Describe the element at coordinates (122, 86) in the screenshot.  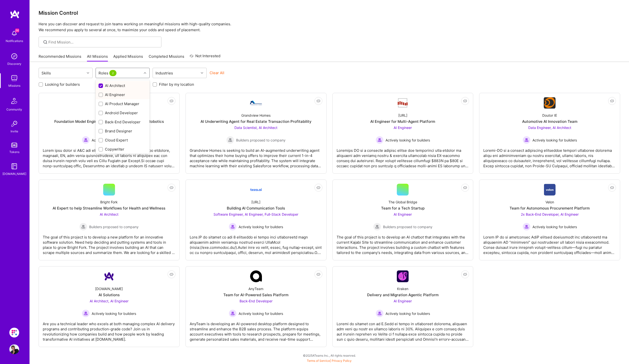
I see `div: AI Architect` at that location.